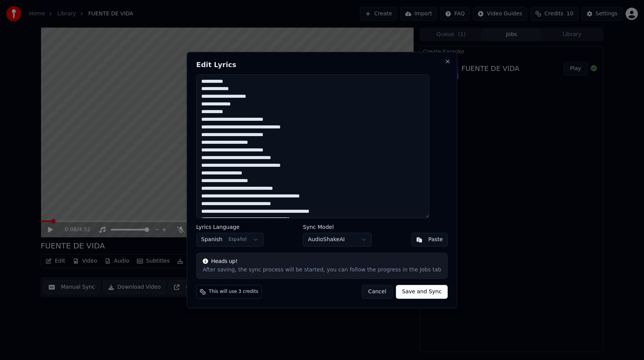 The height and width of the screenshot is (360, 644). I want to click on label: Lyrics Language, so click(230, 227).